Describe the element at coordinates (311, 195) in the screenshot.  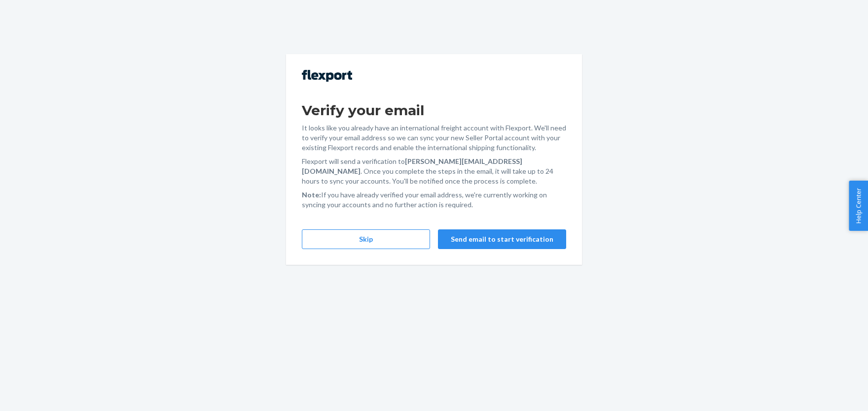
I see `strong: Note:` at that location.